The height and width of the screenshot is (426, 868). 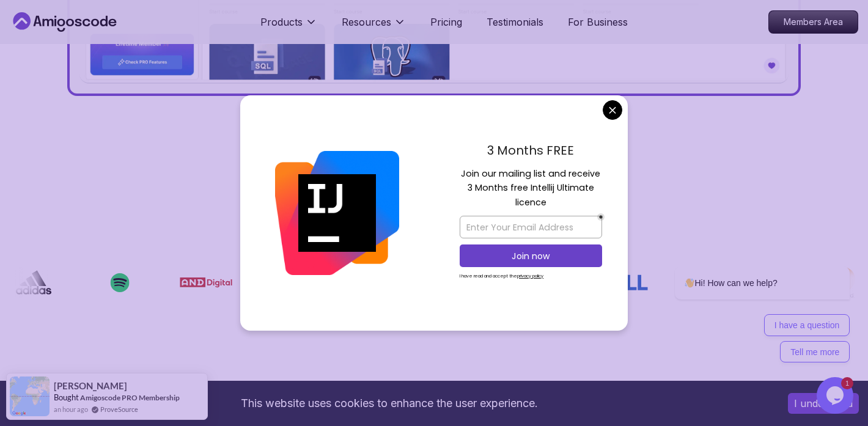 What do you see at coordinates (515, 22) in the screenshot?
I see `a: Testimonials` at bounding box center [515, 22].